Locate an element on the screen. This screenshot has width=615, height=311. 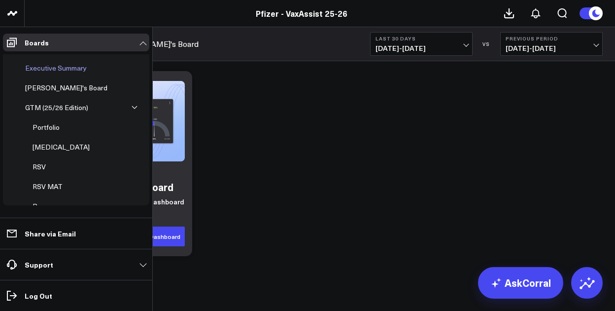
a: Pneumo is located at coordinates (45, 206).